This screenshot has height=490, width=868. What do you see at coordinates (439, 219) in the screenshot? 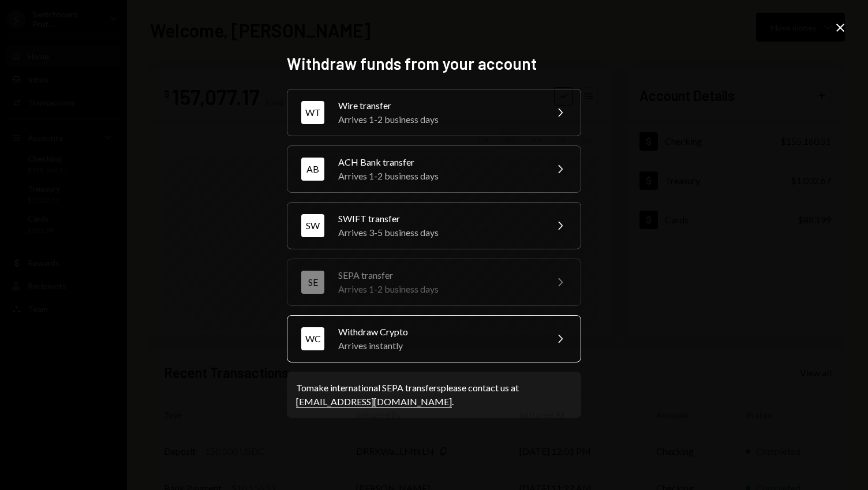
I see `div: SWIFT transfer` at bounding box center [439, 219].